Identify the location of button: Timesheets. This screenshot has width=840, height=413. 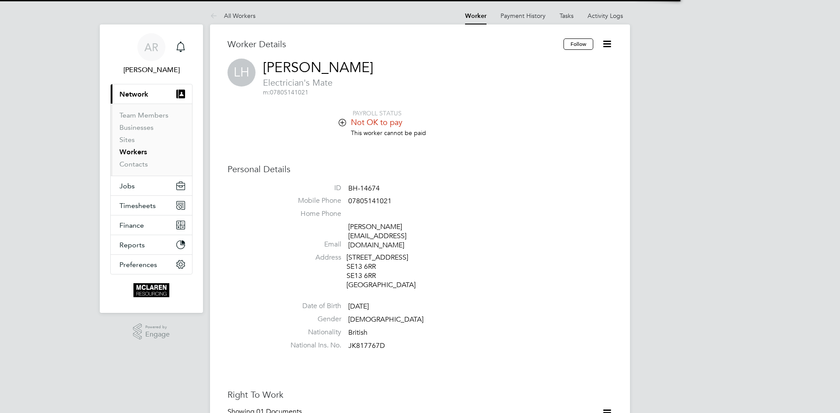
(151, 206).